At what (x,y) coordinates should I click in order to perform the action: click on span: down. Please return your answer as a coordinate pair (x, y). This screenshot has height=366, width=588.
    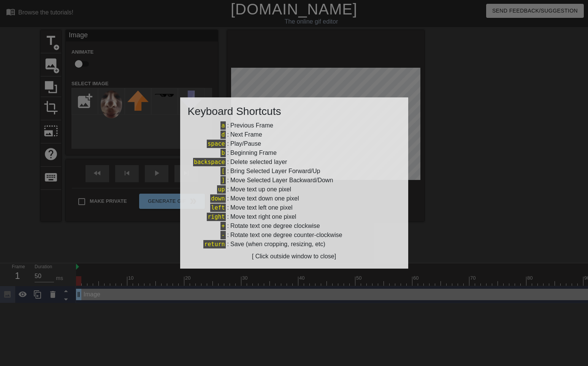
    Looking at the image, I should click on (218, 199).